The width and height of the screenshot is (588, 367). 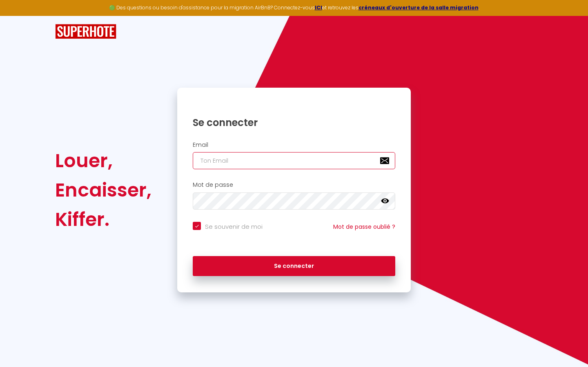 I want to click on div: Encaisser,, so click(x=103, y=190).